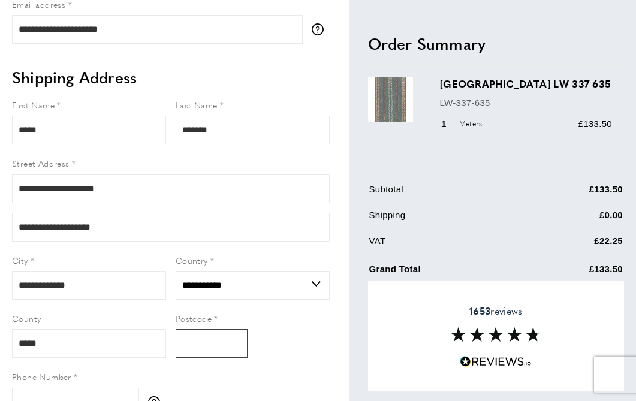  What do you see at coordinates (192, 260) in the screenshot?
I see `span: Country` at bounding box center [192, 260].